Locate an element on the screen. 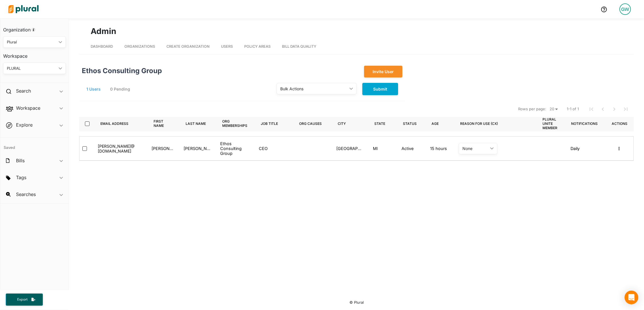 This screenshot has width=644, height=310. h2: Searches is located at coordinates (26, 194).